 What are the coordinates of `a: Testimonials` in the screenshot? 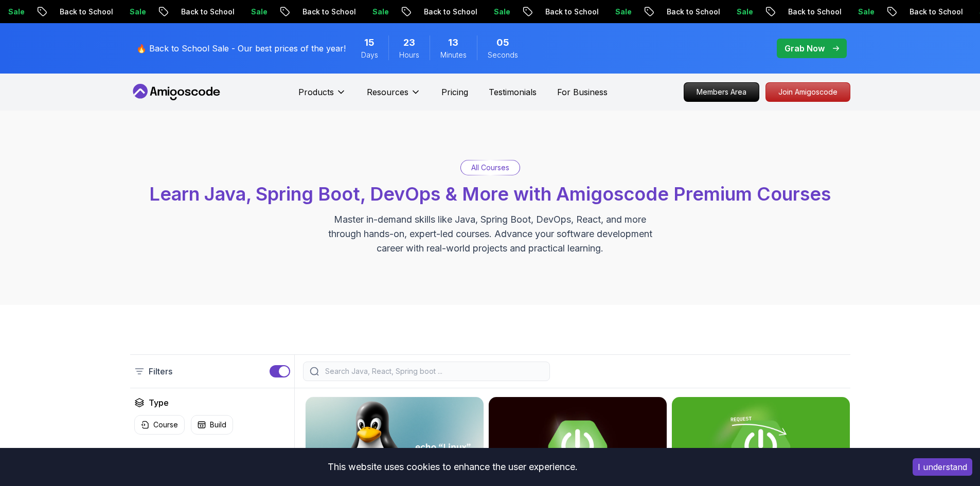 It's located at (513, 92).